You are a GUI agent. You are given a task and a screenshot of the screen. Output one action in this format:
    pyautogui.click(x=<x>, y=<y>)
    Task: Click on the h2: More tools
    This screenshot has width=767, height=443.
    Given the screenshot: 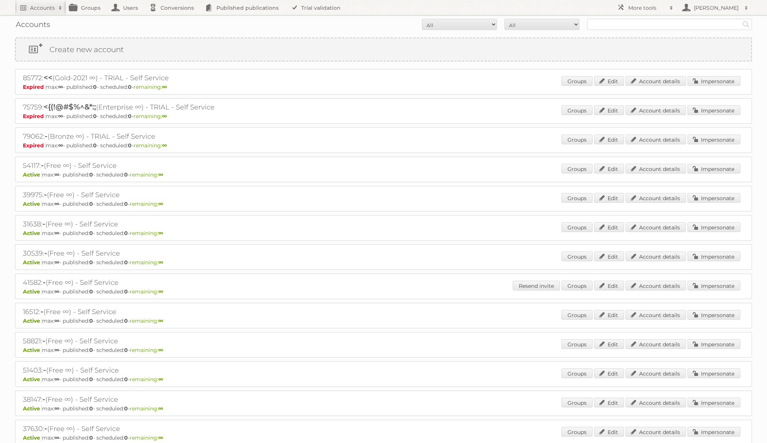 What is the action you would take?
    pyautogui.click(x=647, y=8)
    